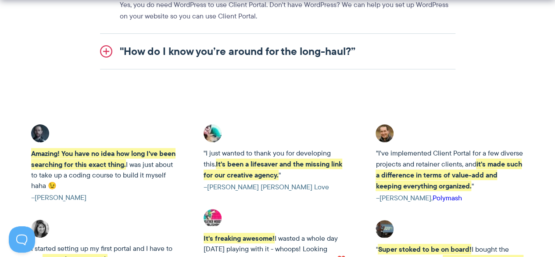  I want to click on p: I was just about to take up a coding course to build it myself haha 😉, so click(105, 169).